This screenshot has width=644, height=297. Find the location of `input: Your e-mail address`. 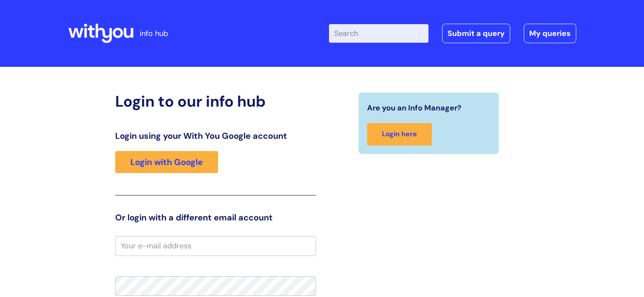

input: Your e-mail address is located at coordinates (216, 246).